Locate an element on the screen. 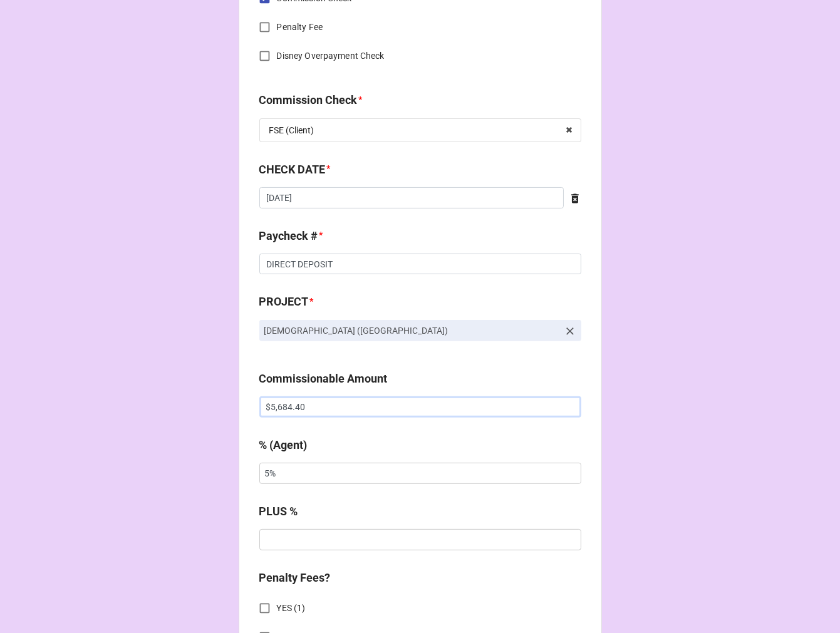 The height and width of the screenshot is (633, 840). label: Penalty Fees? is located at coordinates (295, 577).